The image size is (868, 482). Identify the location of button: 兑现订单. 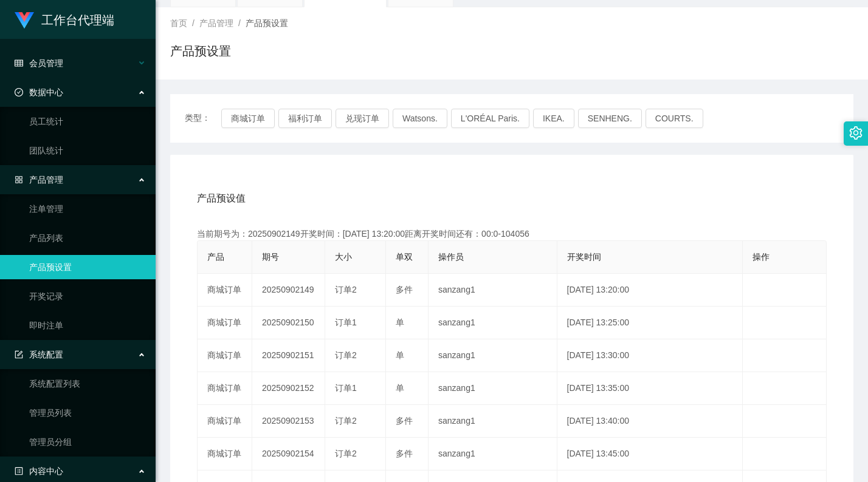
(362, 119).